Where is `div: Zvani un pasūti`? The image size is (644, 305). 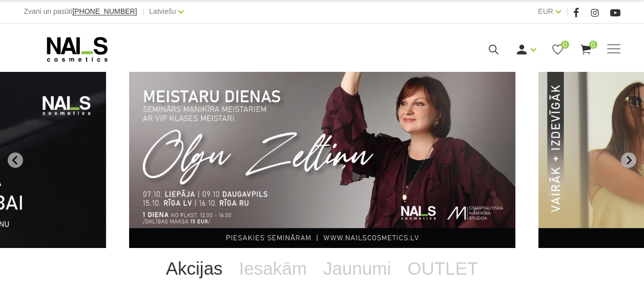 div: Zvani un pasūti is located at coordinates (80, 11).